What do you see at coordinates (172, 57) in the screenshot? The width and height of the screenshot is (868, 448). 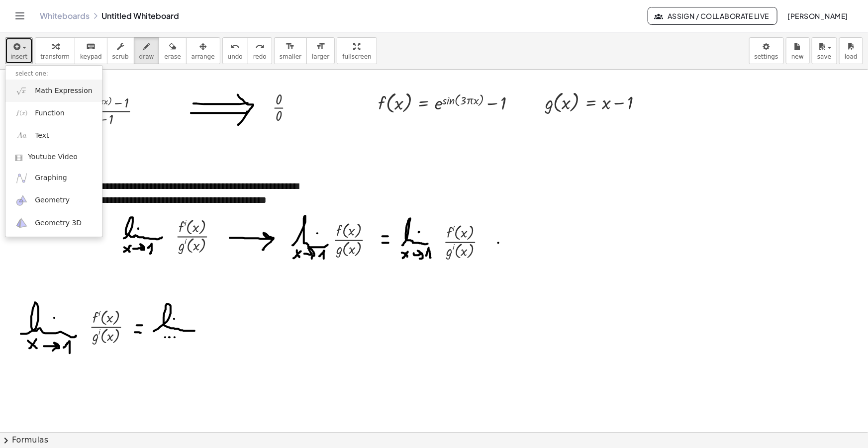 I see `span: erase` at bounding box center [172, 57].